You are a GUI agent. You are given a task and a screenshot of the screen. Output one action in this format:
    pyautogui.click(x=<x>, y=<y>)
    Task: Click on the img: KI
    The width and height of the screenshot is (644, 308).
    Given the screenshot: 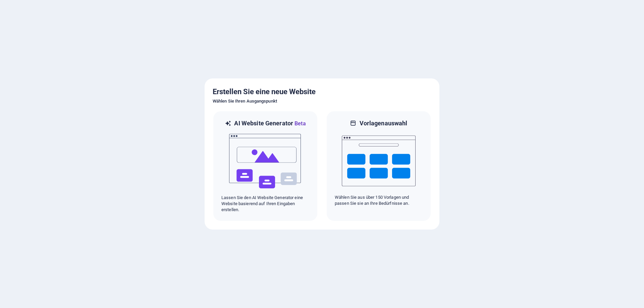 What is the action you would take?
    pyautogui.click(x=265, y=161)
    